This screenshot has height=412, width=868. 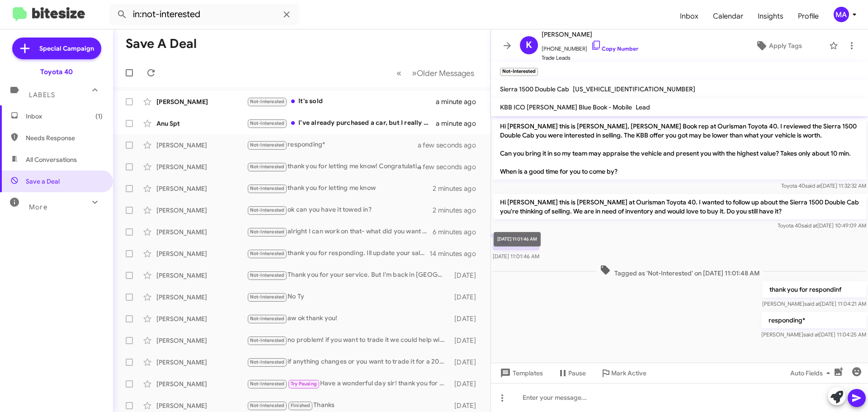 What do you see at coordinates (64, 138) in the screenshot?
I see `span: Needs Response` at bounding box center [64, 138].